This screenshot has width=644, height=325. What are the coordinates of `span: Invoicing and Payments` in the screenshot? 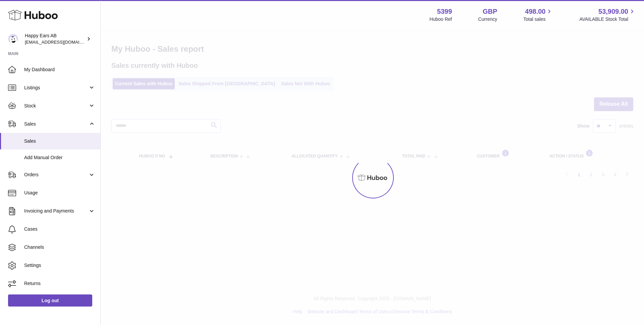 It's located at (56, 211).